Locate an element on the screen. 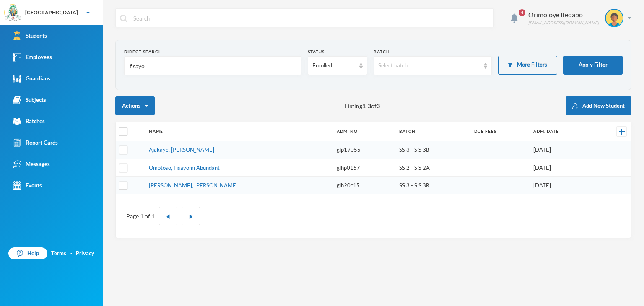 This screenshot has width=644, height=306. div: Report Cards is located at coordinates (35, 142).